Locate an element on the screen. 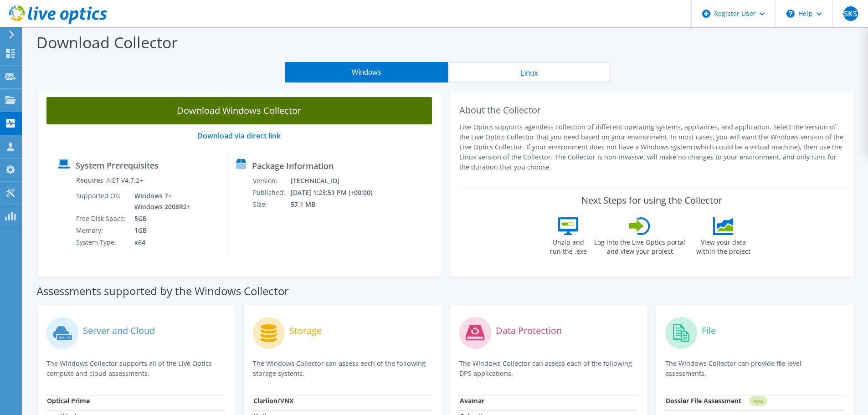 This screenshot has height=415, width=868. label: File is located at coordinates (709, 331).